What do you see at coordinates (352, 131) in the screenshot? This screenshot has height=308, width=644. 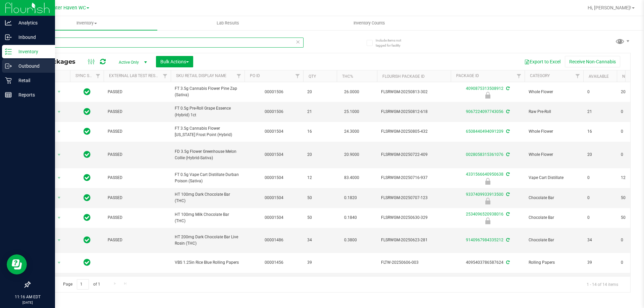 I see `span: 24.3000` at bounding box center [352, 131].